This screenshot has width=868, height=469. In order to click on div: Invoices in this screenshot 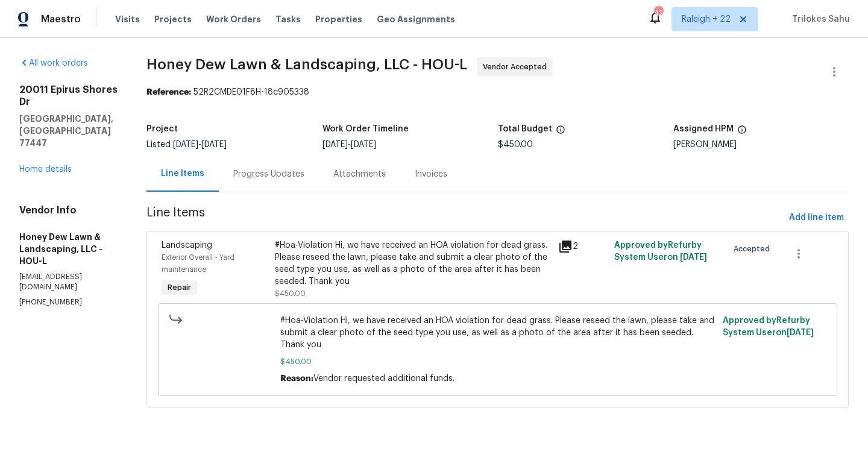, I will do `click(431, 174)`.